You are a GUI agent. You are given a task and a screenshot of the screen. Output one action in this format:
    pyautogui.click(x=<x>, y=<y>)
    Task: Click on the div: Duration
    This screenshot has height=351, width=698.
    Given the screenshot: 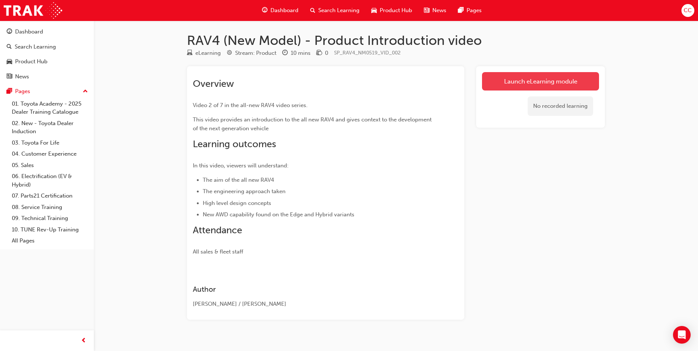 What is the action you would take?
    pyautogui.click(x=296, y=53)
    